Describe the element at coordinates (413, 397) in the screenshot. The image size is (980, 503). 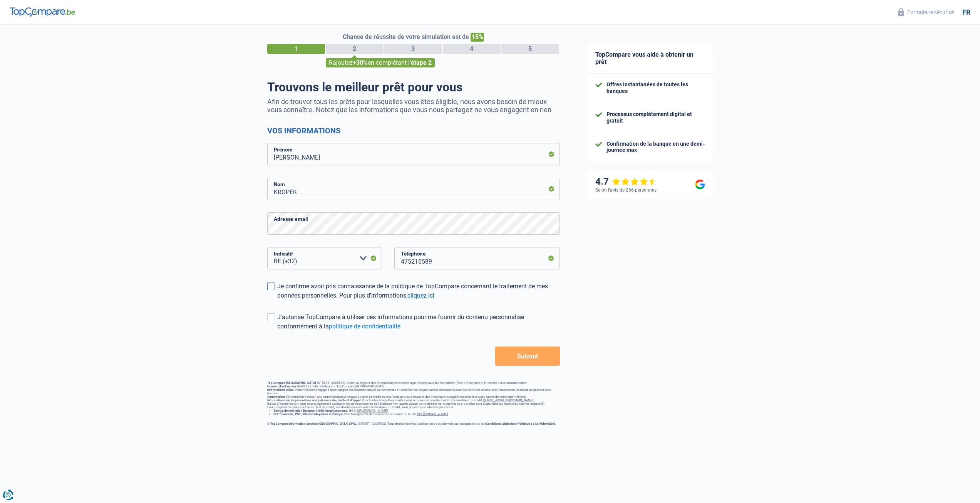
I see `p: : L’intermédiaire perçoit une commission pour chaque dossier de crédit conclu. Vous pouvez demand...` at that location.